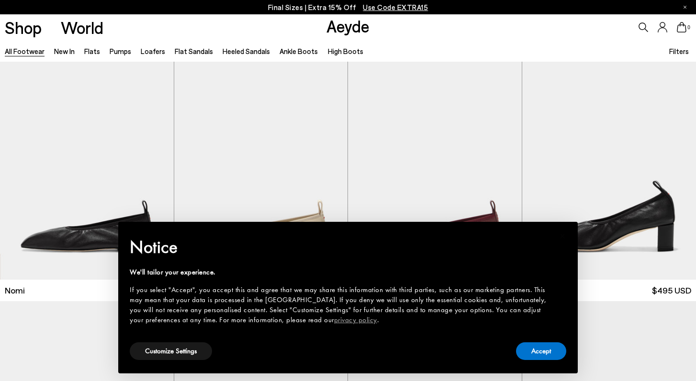 The width and height of the screenshot is (696, 381). Describe the element at coordinates (82, 27) in the screenshot. I see `a: World` at that location.